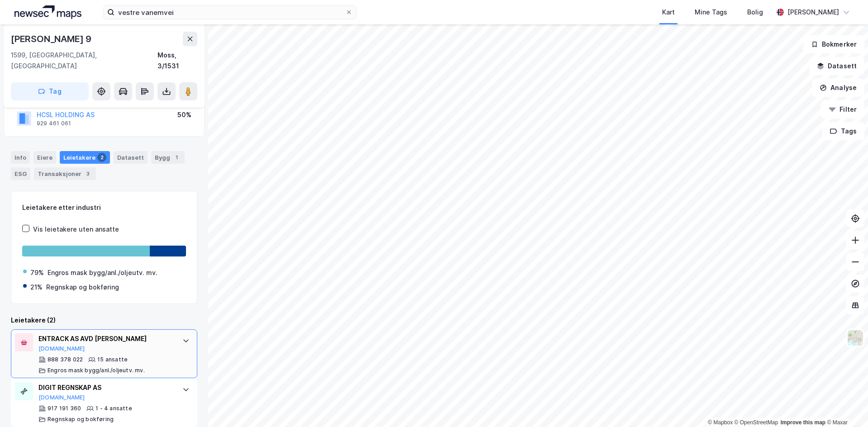 This screenshot has height=427, width=868. I want to click on img: Z, so click(855, 338).